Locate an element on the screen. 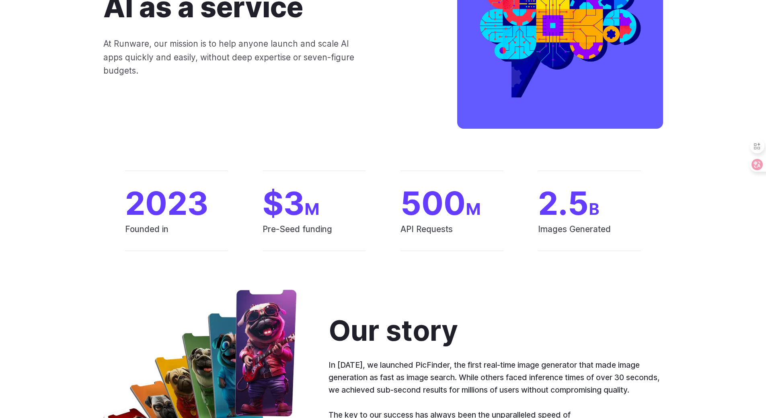  span: Pre-Seed funding is located at coordinates (314, 236).